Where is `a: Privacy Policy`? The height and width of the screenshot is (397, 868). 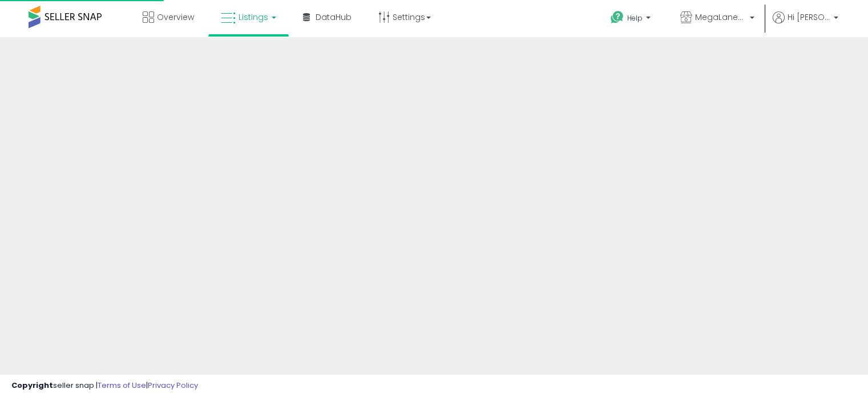
a: Privacy Policy is located at coordinates (173, 385).